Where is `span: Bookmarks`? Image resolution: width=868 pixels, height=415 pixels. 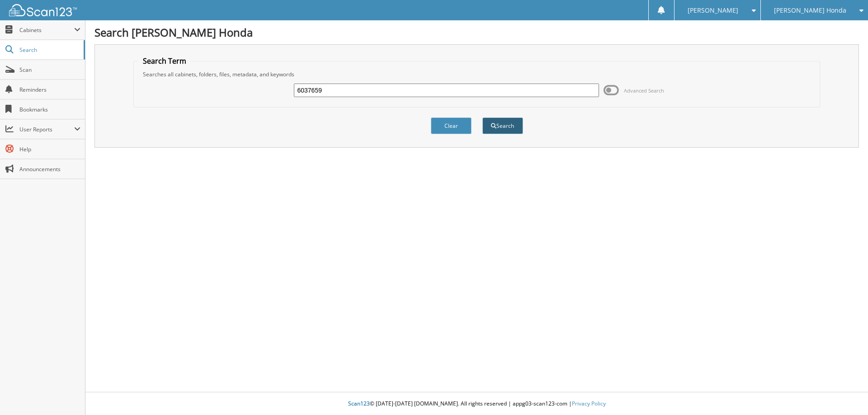 span: Bookmarks is located at coordinates (49, 109).